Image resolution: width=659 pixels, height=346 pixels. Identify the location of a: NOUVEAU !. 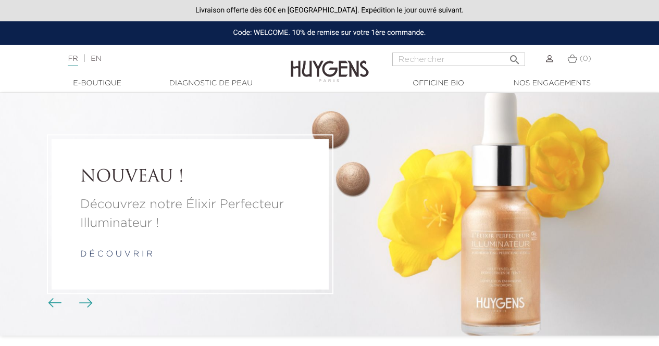
(190, 178).